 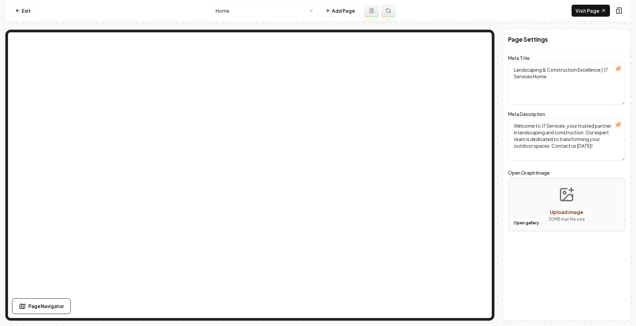 What do you see at coordinates (519, 58) in the screenshot?
I see `label: Meta Title` at bounding box center [519, 58].